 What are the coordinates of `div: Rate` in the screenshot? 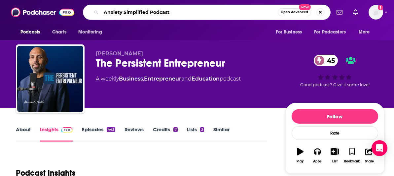 It's located at (335, 133).